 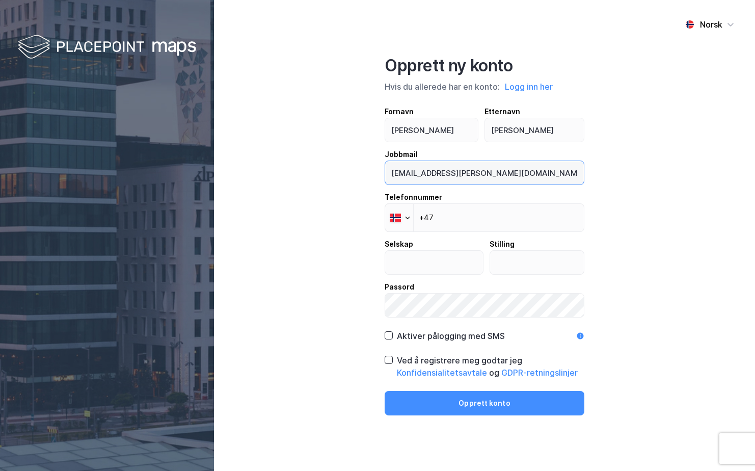 I want to click on div: Stilling, so click(x=537, y=244).